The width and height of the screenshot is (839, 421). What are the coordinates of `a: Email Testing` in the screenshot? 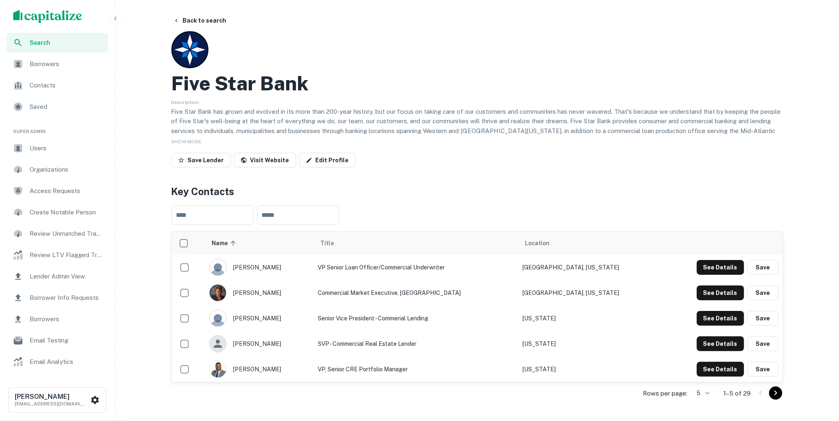 It's located at (57, 341).